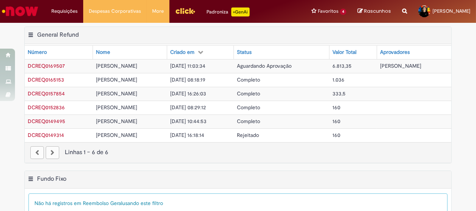 This screenshot has height=211, width=476. What do you see at coordinates (46, 80) in the screenshot?
I see `span: DCREQ0165153` at bounding box center [46, 80].